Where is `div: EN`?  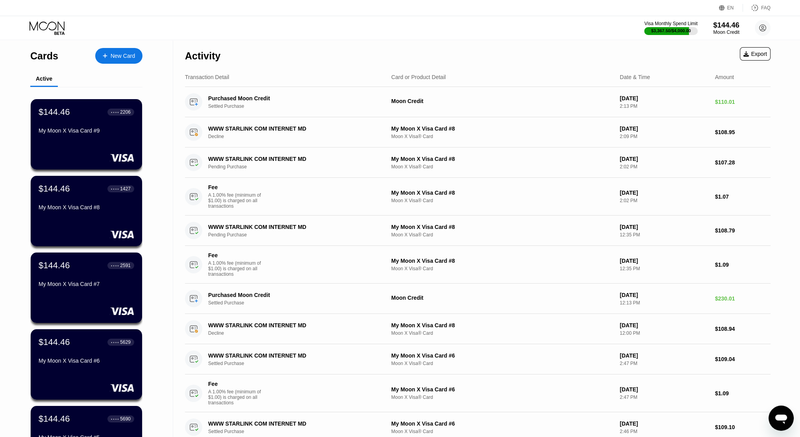
div: EN is located at coordinates (731, 8).